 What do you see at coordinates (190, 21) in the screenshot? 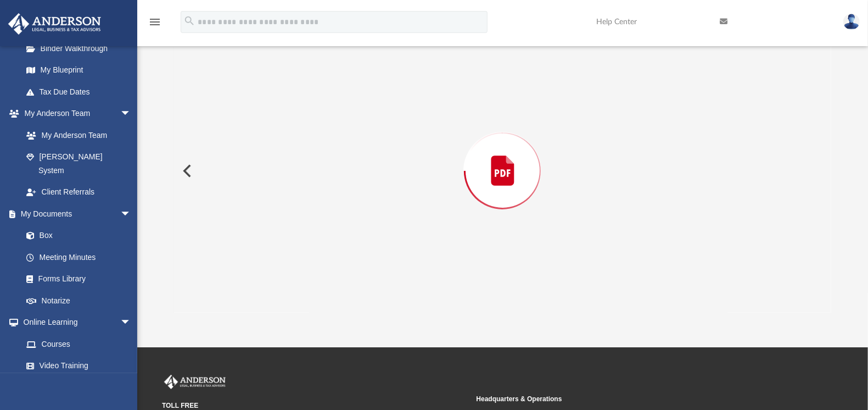
I see `i: search` at bounding box center [190, 21].